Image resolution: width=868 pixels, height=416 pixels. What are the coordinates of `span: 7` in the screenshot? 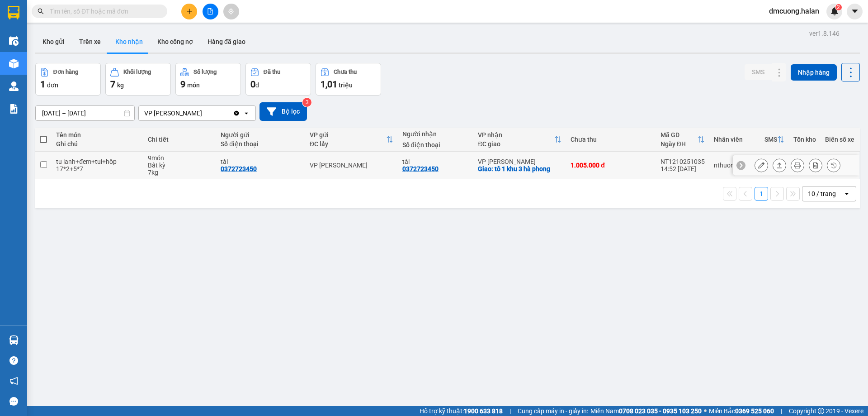 It's located at (113, 84).